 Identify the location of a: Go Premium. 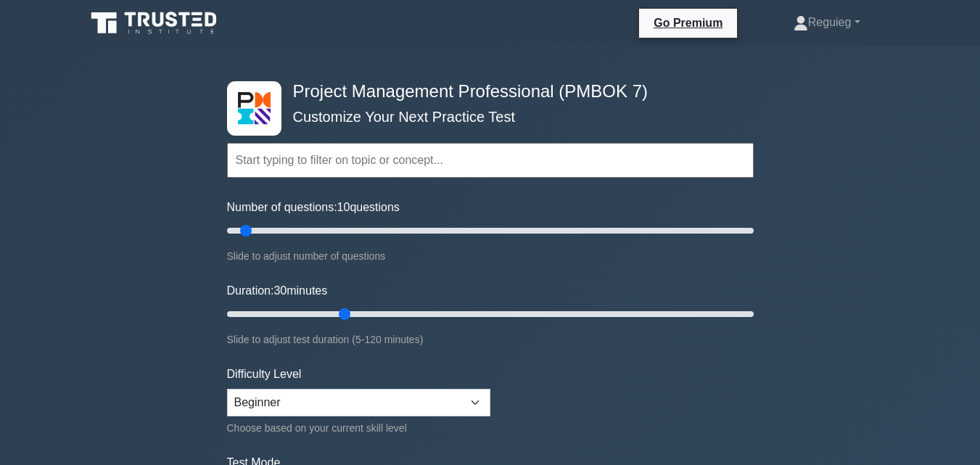
(687, 23).